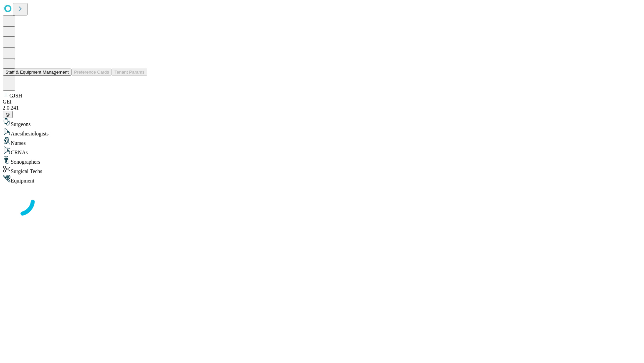 This screenshot has height=363, width=644. What do you see at coordinates (322, 102) in the screenshot?
I see `div: GEI` at bounding box center [322, 102].